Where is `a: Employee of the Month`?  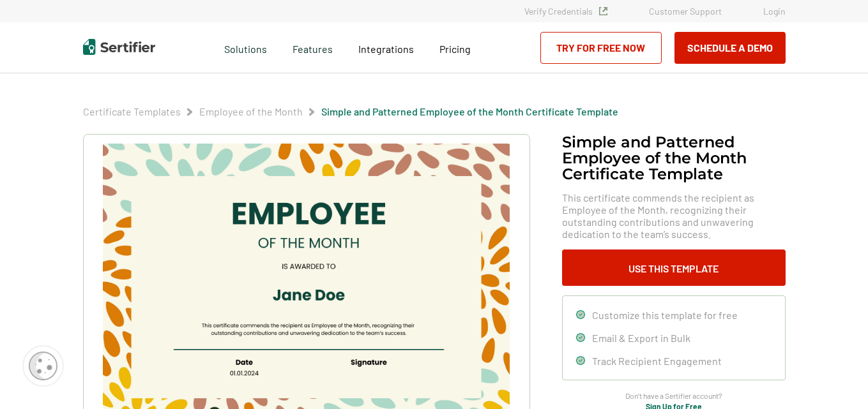
a: Employee of the Month is located at coordinates (251, 111).